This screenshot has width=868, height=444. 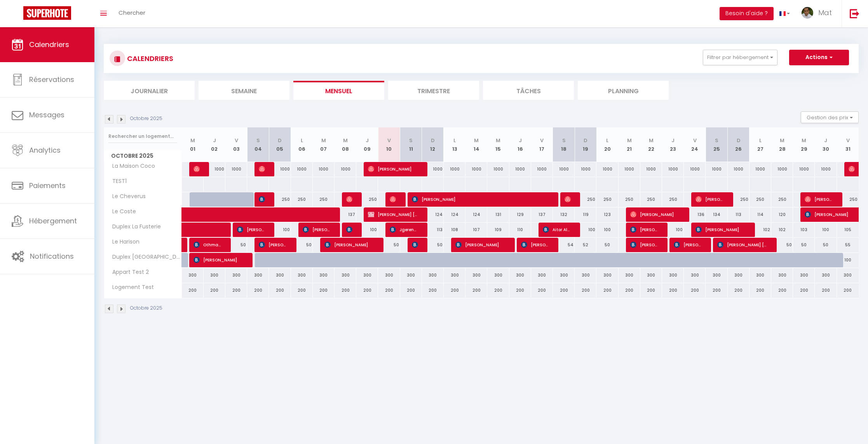 I want to click on th: 12, so click(x=433, y=145).